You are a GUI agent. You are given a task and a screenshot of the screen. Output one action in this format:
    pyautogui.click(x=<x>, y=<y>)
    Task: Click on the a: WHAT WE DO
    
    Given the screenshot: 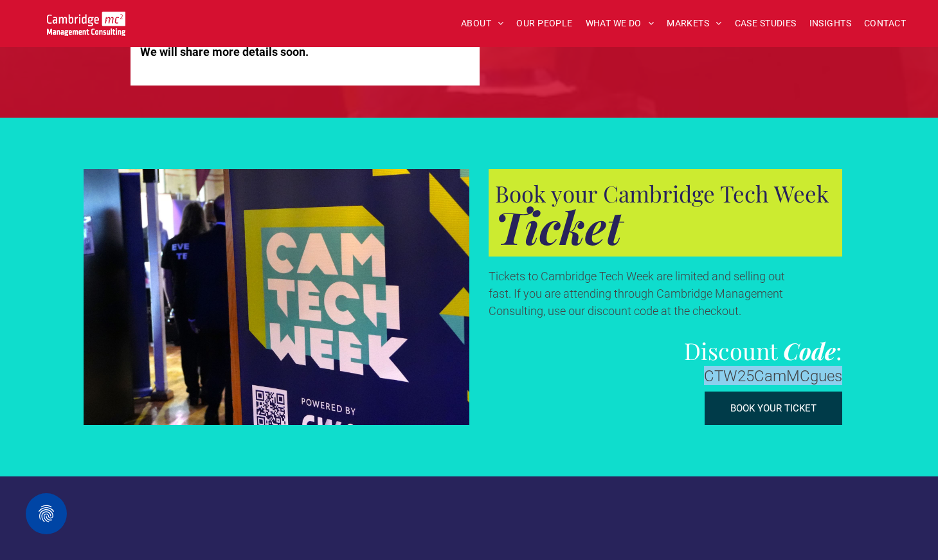 What is the action you would take?
    pyautogui.click(x=619, y=23)
    